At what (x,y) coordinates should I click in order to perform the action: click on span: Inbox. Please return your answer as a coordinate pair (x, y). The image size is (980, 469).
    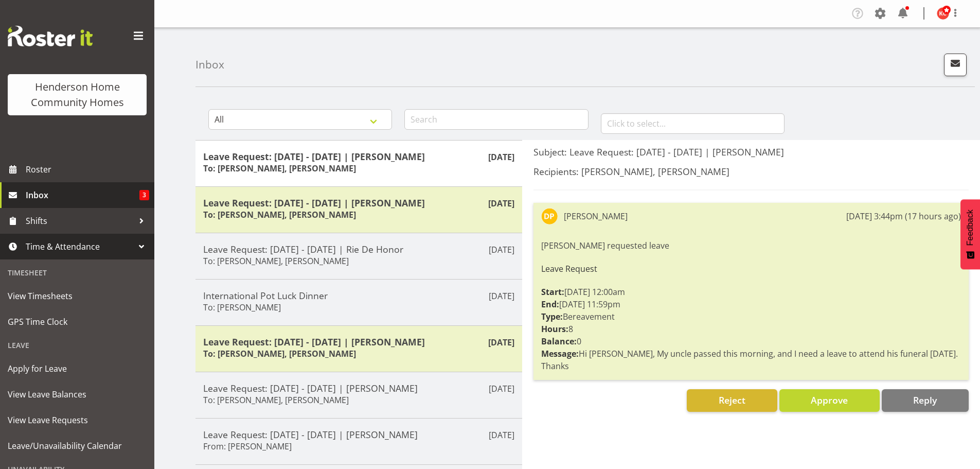
    Looking at the image, I should click on (82, 195).